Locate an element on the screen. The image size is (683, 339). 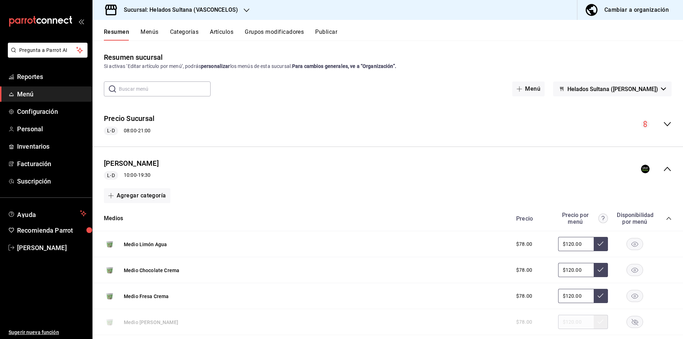
span: Sugerir nueva función is located at coordinates (47, 332).